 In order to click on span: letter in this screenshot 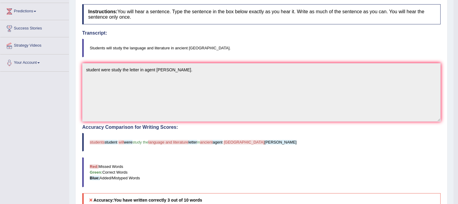, I will do `click(193, 142)`.